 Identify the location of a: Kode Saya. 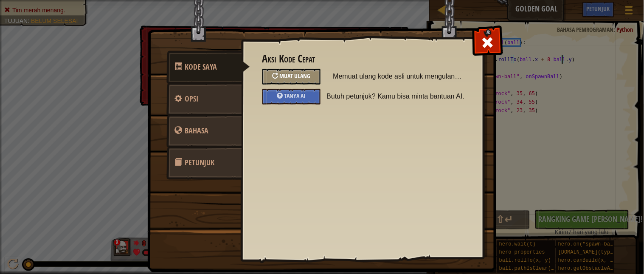
(208, 67).